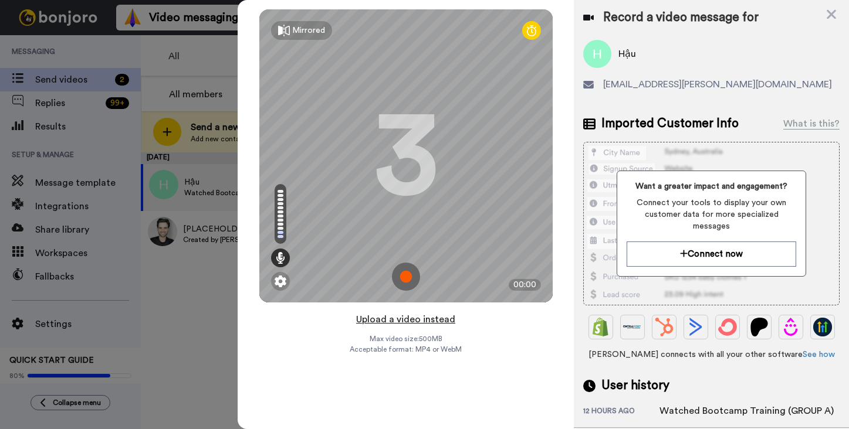 Image resolution: width=849 pixels, height=429 pixels. What do you see at coordinates (406, 339) in the screenshot?
I see `span: Max video size: 500 MB` at bounding box center [406, 339].